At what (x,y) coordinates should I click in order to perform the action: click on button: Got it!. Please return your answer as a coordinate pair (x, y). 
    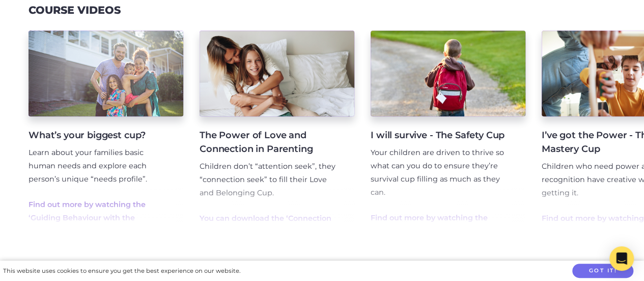
    Looking at the image, I should click on (603, 271).